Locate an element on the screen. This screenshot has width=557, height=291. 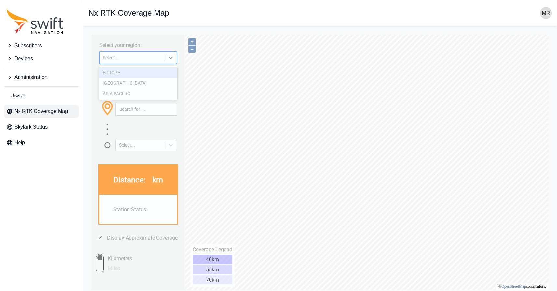
h1: Nx RTK Coverage Map is located at coordinates (129, 13).